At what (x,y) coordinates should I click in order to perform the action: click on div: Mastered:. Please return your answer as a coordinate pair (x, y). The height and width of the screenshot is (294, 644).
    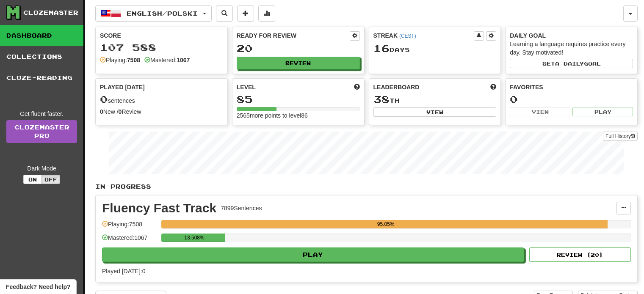
    Looking at the image, I should click on (167, 60).